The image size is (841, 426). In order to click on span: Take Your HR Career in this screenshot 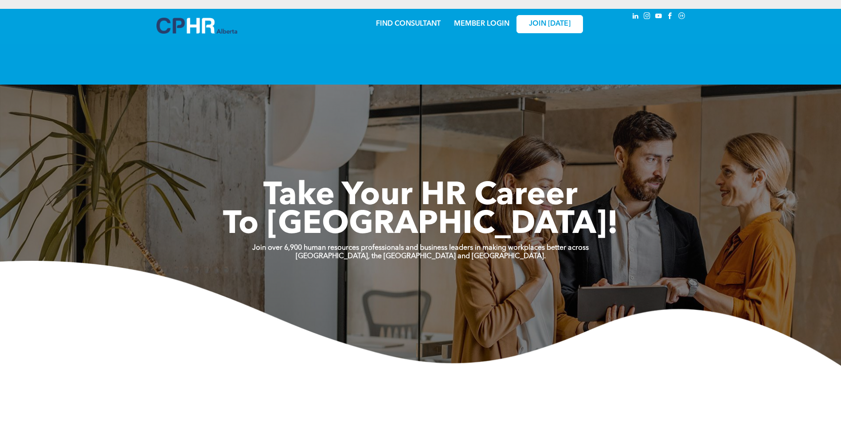, I will do `click(420, 196)`.